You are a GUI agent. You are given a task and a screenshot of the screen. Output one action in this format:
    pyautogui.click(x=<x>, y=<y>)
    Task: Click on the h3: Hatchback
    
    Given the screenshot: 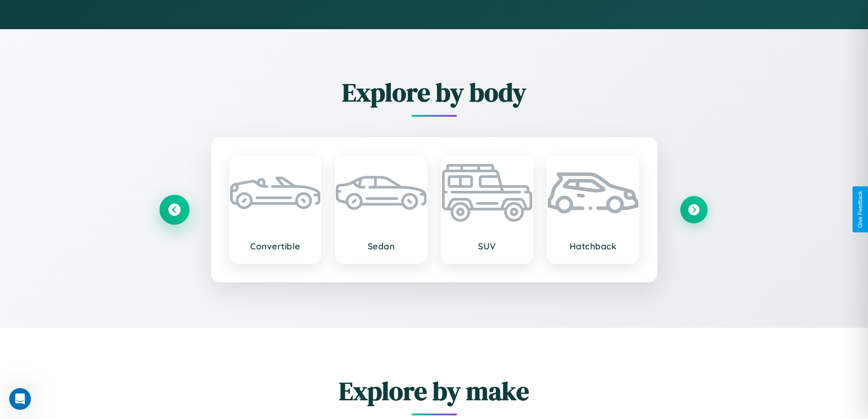 What is the action you would take?
    pyautogui.click(x=593, y=246)
    